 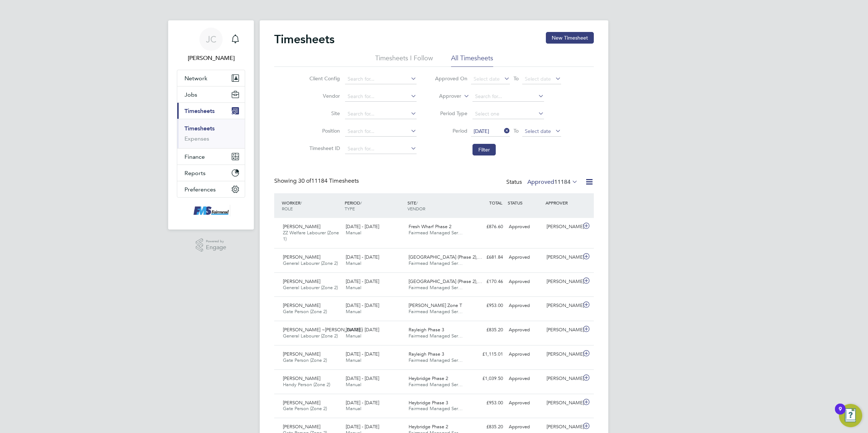 What do you see at coordinates (200, 190) in the screenshot?
I see `span: Preferences` at bounding box center [200, 190].